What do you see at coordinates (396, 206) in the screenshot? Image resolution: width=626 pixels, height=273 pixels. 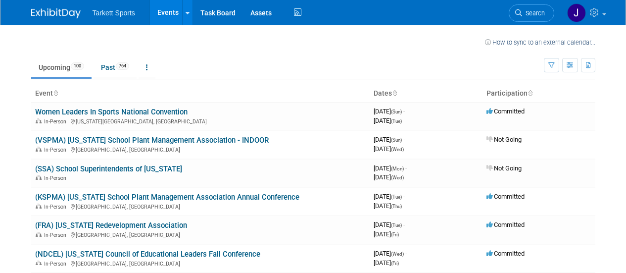 I see `span: (Thu)` at bounding box center [396, 206].